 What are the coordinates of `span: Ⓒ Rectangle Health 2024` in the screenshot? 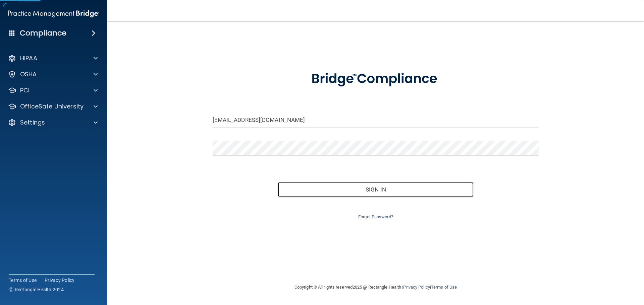 It's located at (36, 290).